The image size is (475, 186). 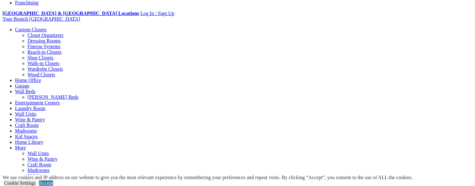 I want to click on a: Wall Beds, so click(x=25, y=91).